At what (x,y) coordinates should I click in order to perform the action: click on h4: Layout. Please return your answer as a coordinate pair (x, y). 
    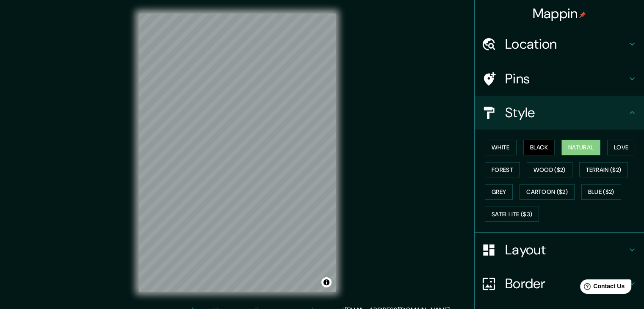
    Looking at the image, I should click on (566, 250).